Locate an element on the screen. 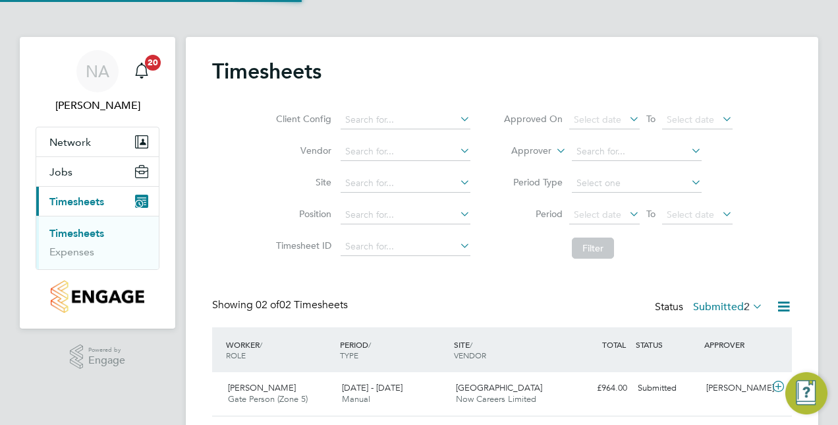 The image size is (838, 425). a: Go to home page is located at coordinates (98, 296).